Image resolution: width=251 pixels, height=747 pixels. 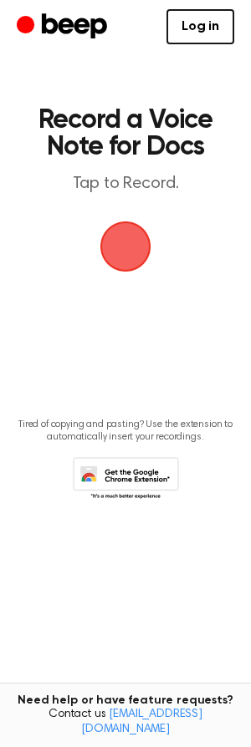 I want to click on button: Beep Logo, so click(x=125, y=246).